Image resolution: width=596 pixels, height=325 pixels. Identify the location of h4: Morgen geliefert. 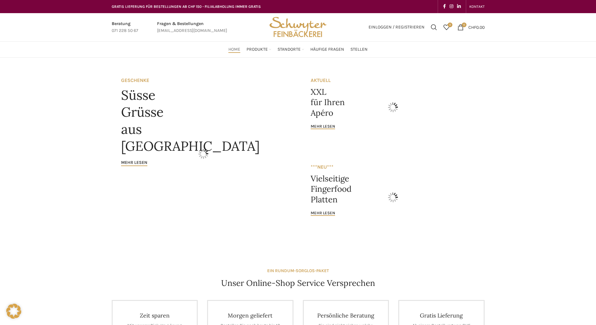
(250, 315).